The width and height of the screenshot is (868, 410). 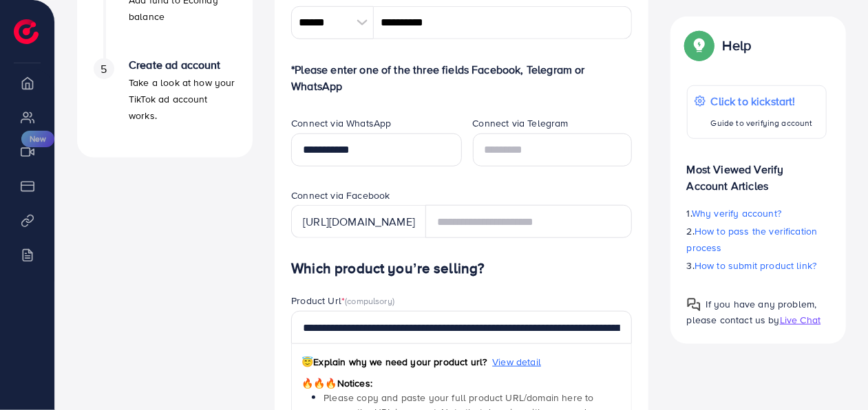 I want to click on label: Connect via WhatsApp, so click(x=340, y=123).